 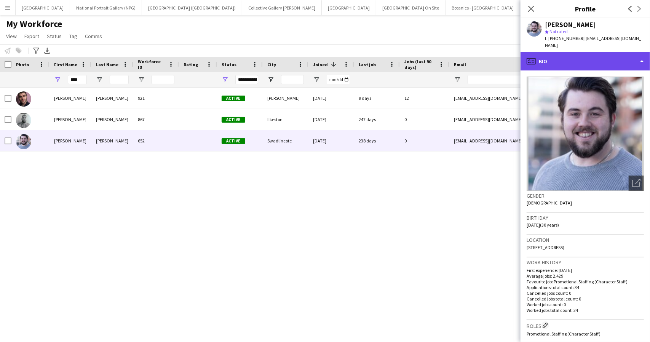 I want to click on a: Export, so click(x=32, y=36).